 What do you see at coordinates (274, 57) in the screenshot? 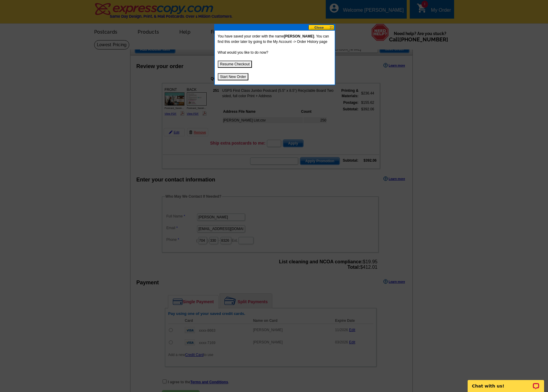
I see `div: You have saved your order with the name . You can find this order later by going to the My Accoun...` at bounding box center [274, 57].